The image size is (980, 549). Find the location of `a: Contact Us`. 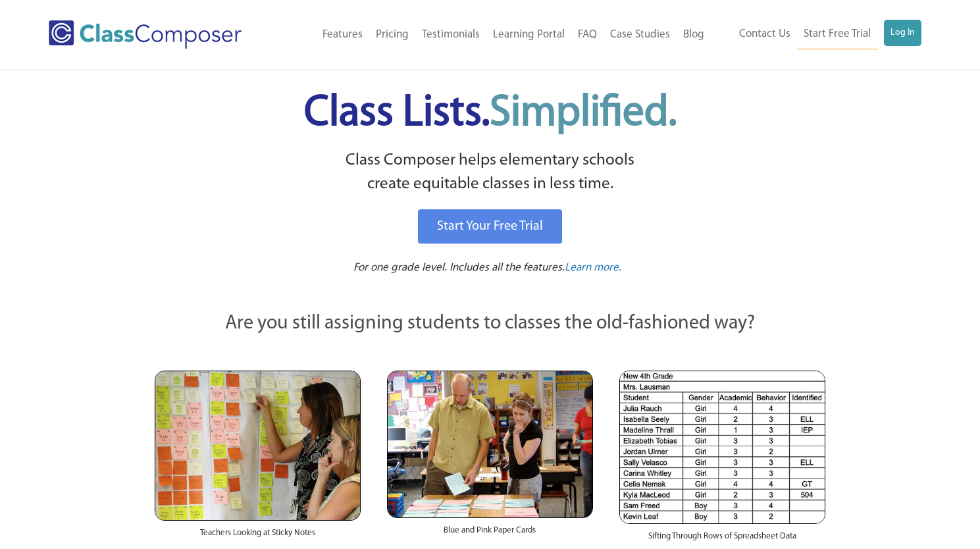

a: Contact Us is located at coordinates (765, 34).